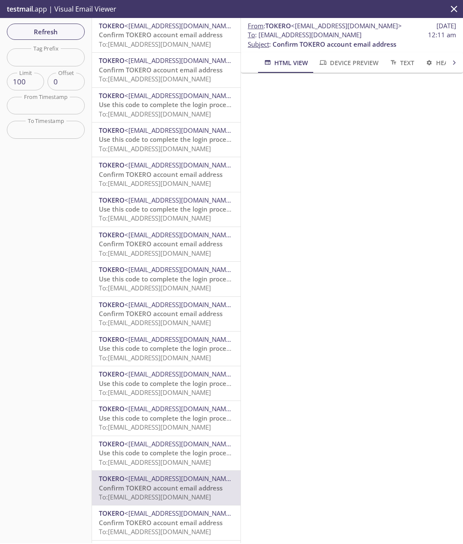 The height and width of the screenshot is (544, 463). Describe the element at coordinates (20, 9) in the screenshot. I see `span: testmail` at that location.